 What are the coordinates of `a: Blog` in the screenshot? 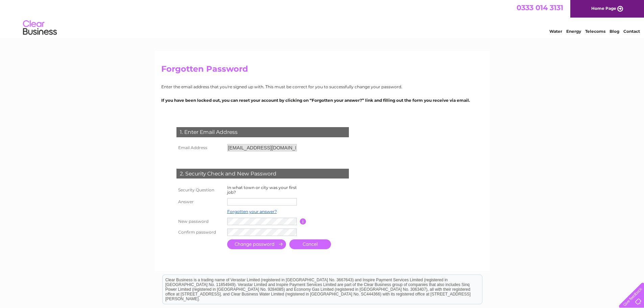 It's located at (614, 31).